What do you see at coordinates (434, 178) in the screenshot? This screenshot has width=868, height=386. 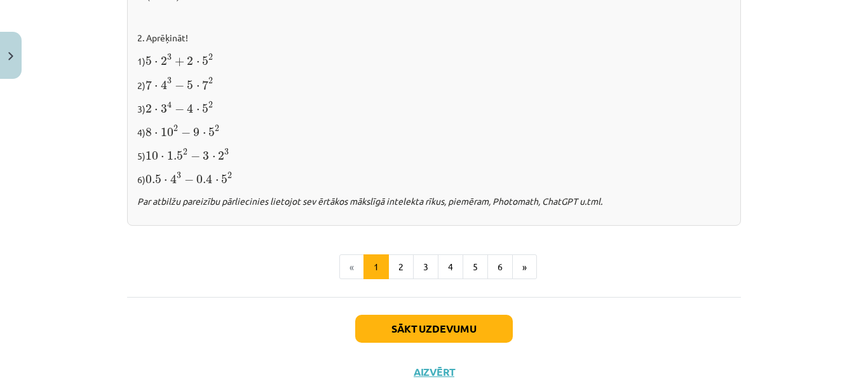 I see `p: 6)` at bounding box center [434, 178].